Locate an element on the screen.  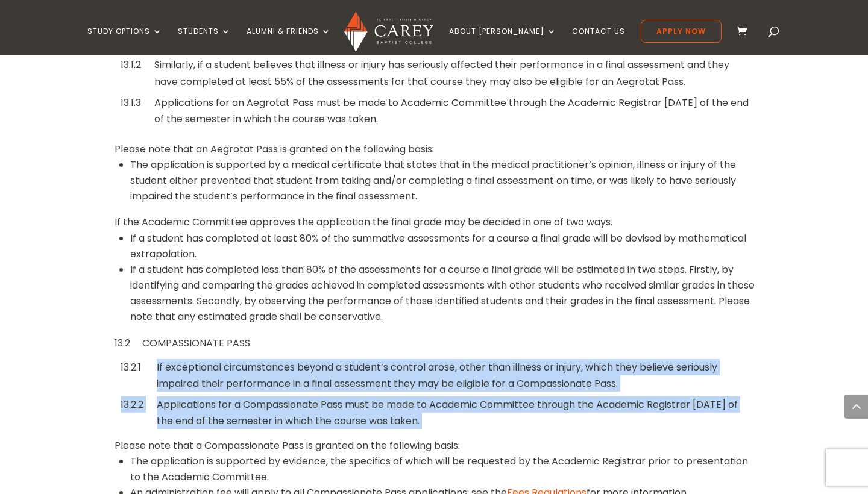
div: Applications for a Compassionate Pass must be made to Academic Committee through the Academic Reg... is located at coordinates (455, 413).